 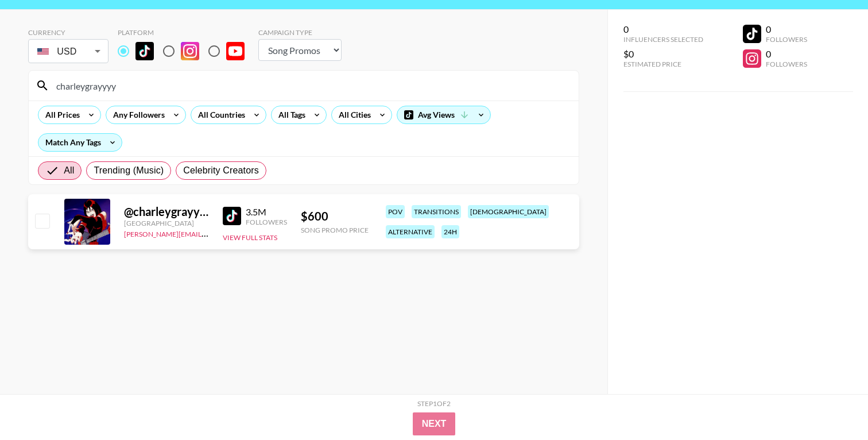 What do you see at coordinates (436, 211) in the screenshot?
I see `div: transitions` at bounding box center [436, 211].